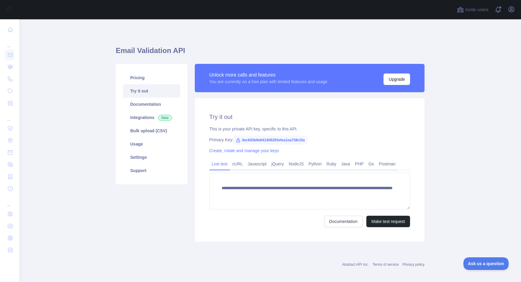 The width and height of the screenshot is (521, 282). Describe the element at coordinates (388, 221) in the screenshot. I see `button: Make test request` at that location.